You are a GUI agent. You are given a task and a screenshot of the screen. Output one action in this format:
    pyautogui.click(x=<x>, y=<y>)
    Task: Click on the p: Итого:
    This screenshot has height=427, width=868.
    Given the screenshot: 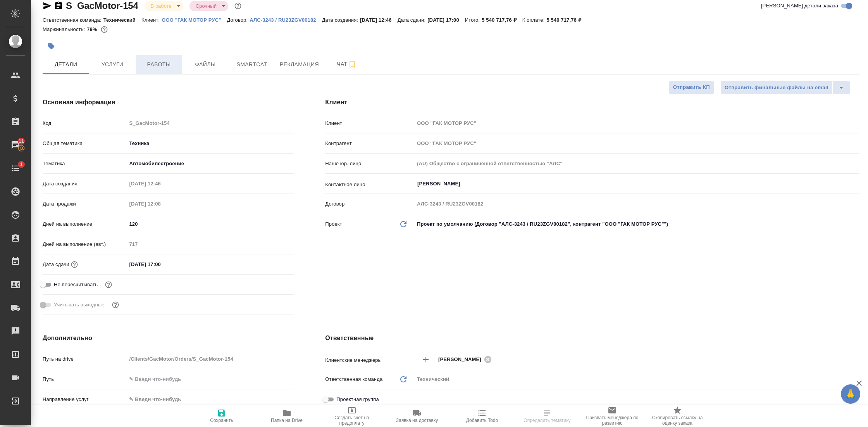 What is the action you would take?
    pyautogui.click(x=474, y=20)
    